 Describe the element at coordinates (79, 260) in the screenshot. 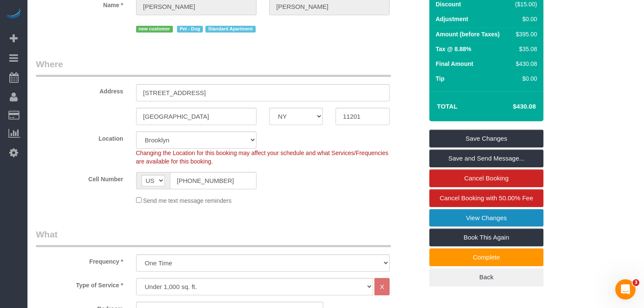

I see `label: Frequency *` at that location.